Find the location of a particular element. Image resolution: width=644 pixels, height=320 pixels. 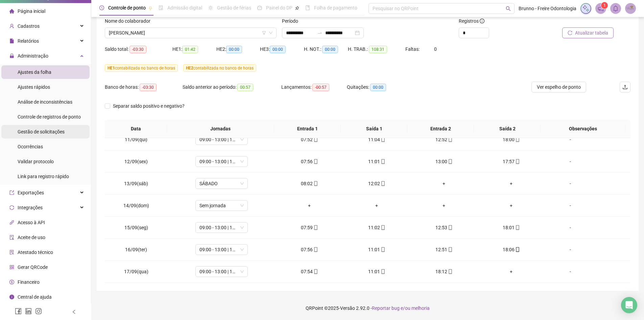

span: Ocorrências is located at coordinates (30, 146).